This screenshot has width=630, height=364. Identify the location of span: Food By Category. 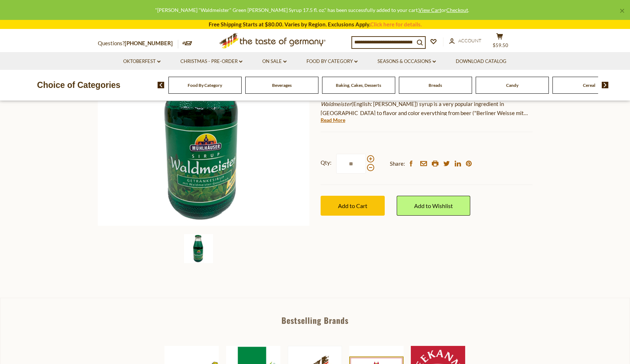
(205, 85).